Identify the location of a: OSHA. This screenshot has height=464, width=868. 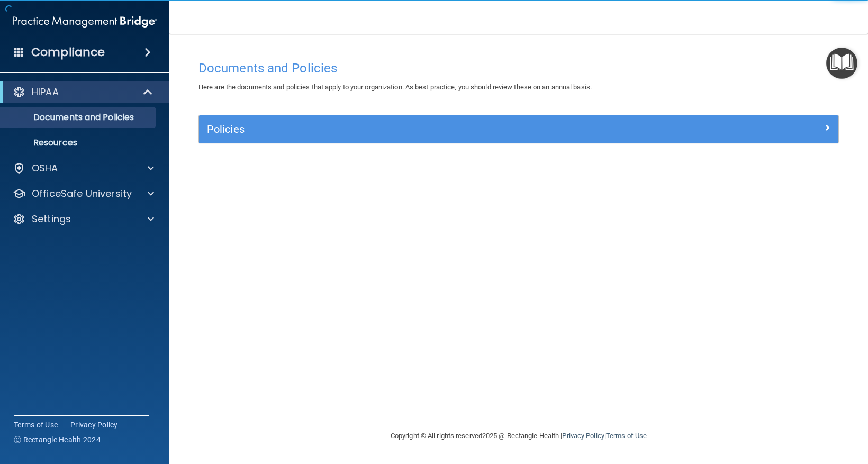
(83, 168).